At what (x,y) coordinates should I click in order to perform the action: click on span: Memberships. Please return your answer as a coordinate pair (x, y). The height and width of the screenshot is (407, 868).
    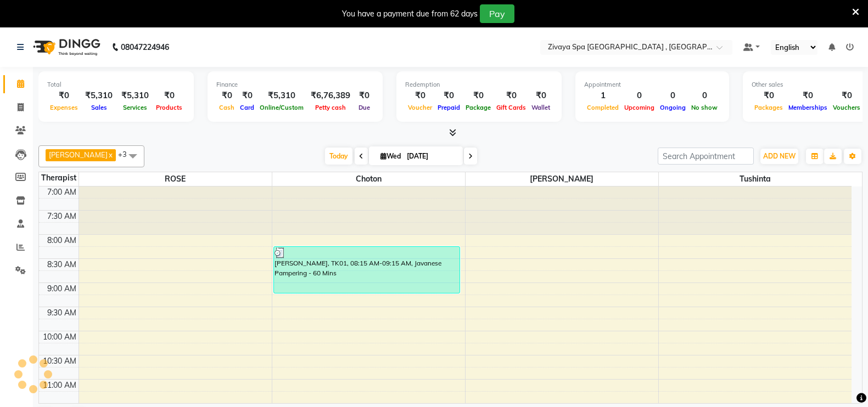
    Looking at the image, I should click on (808, 107).